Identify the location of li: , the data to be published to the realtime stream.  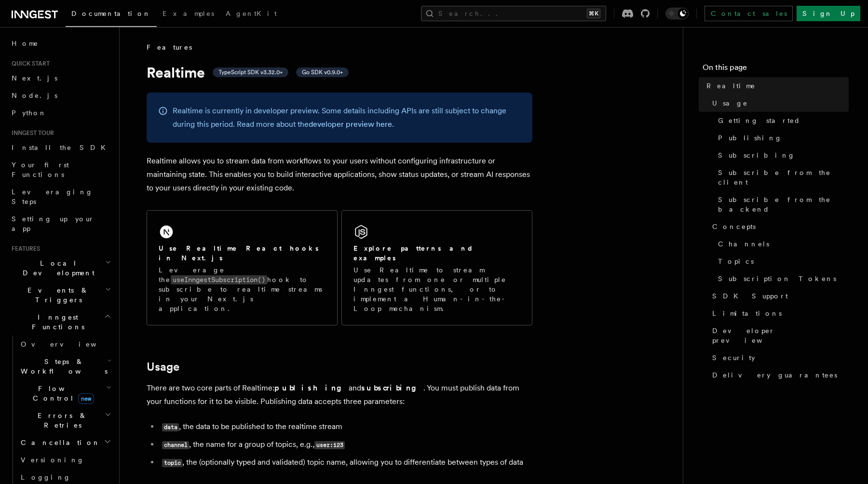
(346, 427).